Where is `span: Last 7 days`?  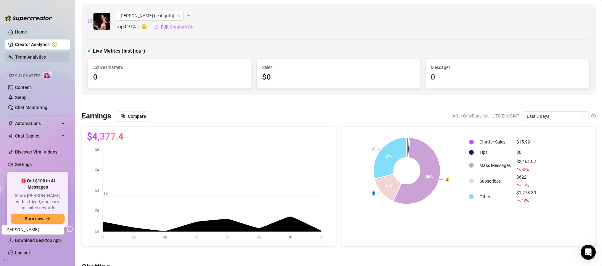
span: Last 7 days is located at coordinates (556, 116).